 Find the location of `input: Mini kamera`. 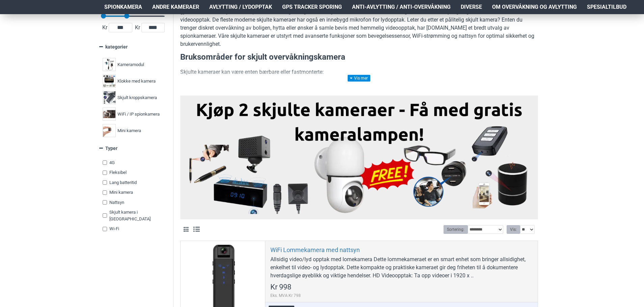

input: Mini kamera is located at coordinates (105, 192).